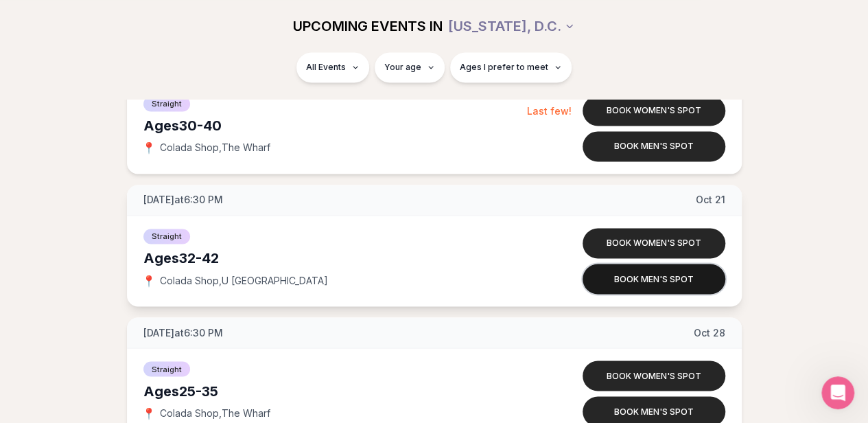  Describe the element at coordinates (503, 67) in the screenshot. I see `span: Ages I prefer to meet` at that location.